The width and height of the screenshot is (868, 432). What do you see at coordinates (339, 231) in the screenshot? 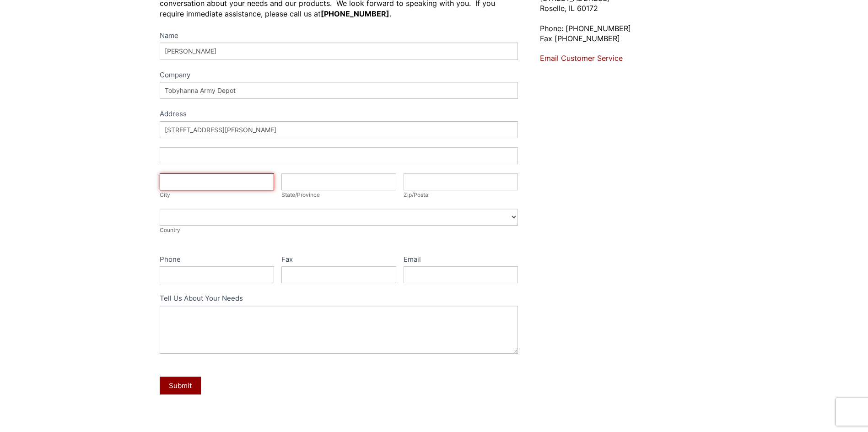
I see `div: Country` at bounding box center [339, 231].